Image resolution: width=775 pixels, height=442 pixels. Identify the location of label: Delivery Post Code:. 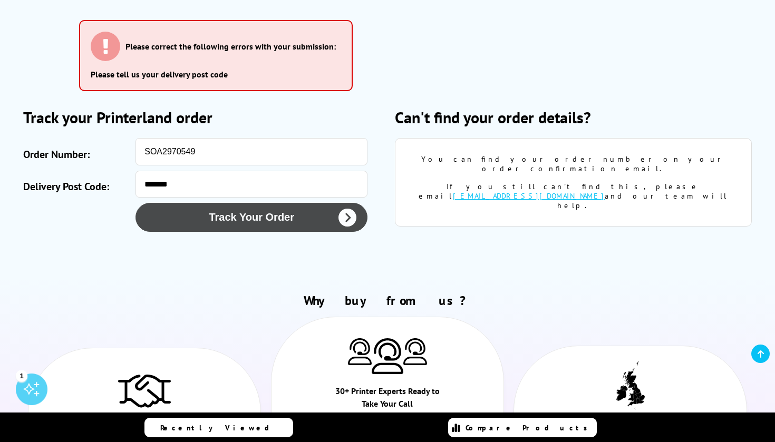
(76, 187).